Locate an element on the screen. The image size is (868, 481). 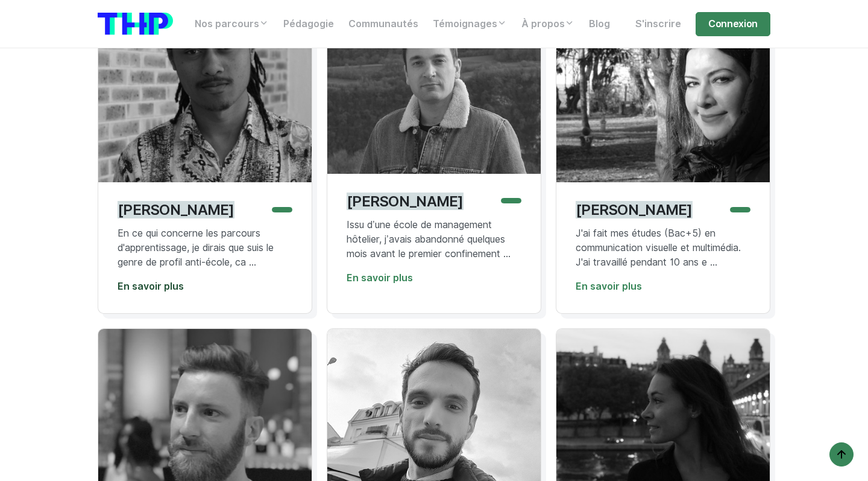
p: J'ai fait mes études (Bac+5) en communication visuelle et multimédia. J'ai travaillé pendant 10 a... is located at coordinates (663, 248).